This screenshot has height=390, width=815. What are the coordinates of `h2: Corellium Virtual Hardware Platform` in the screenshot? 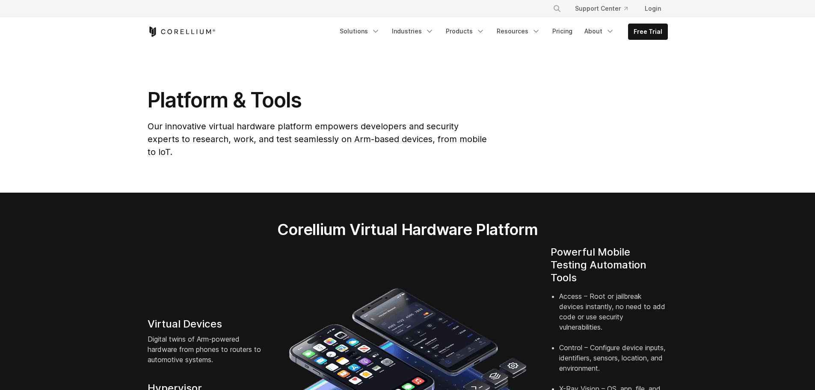 It's located at (407, 229).